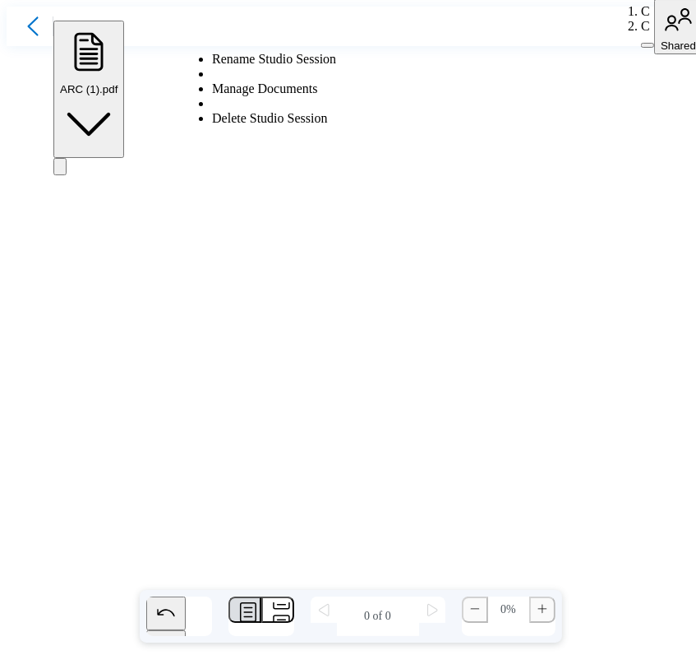 The image size is (696, 669). Describe the element at coordinates (678, 45) in the screenshot. I see `span: Shared` at that location.